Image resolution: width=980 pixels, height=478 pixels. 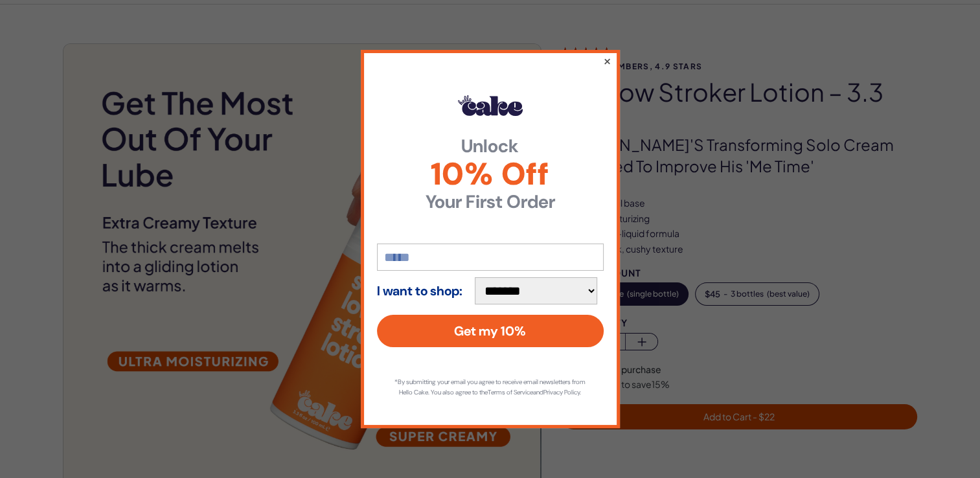 What do you see at coordinates (490, 202) in the screenshot?
I see `strong: Your First Order` at bounding box center [490, 202].